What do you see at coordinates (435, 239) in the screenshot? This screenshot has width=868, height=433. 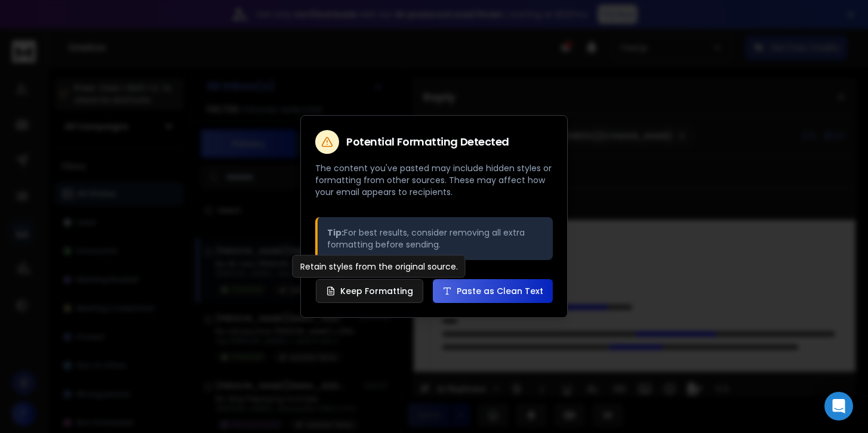 I see `p: For best results, consider removing all extra formatting before sending.` at bounding box center [435, 239].